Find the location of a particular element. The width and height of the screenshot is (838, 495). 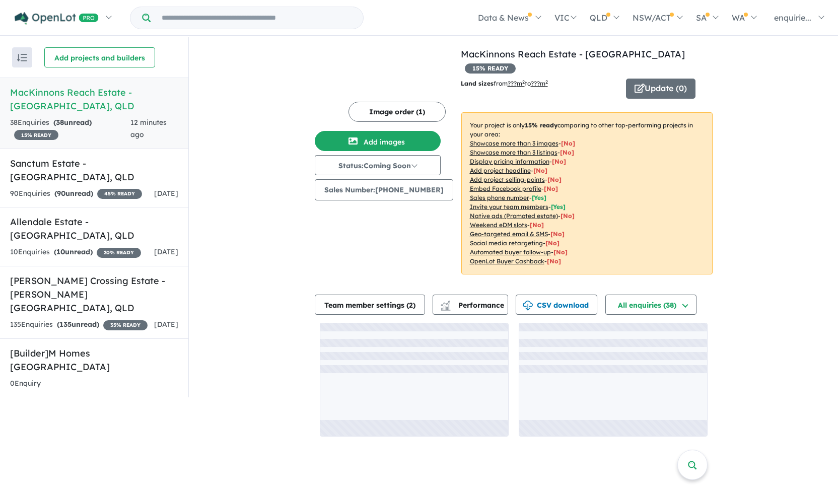

button: All enquiries (38) is located at coordinates (650, 305).